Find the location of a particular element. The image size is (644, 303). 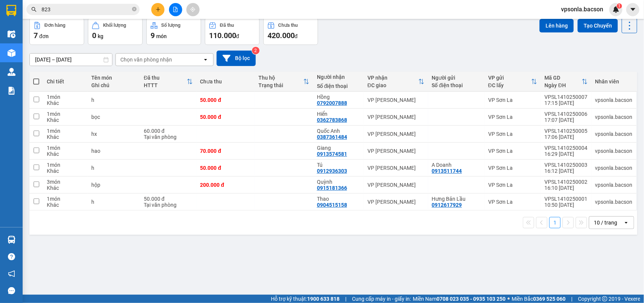

input: Select a date range. is located at coordinates (71, 60).